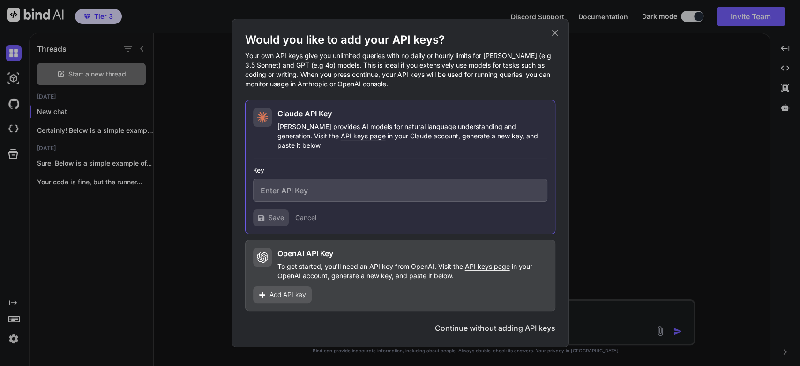 Image resolution: width=800 pixels, height=366 pixels. I want to click on h2: Claude API Key, so click(305, 113).